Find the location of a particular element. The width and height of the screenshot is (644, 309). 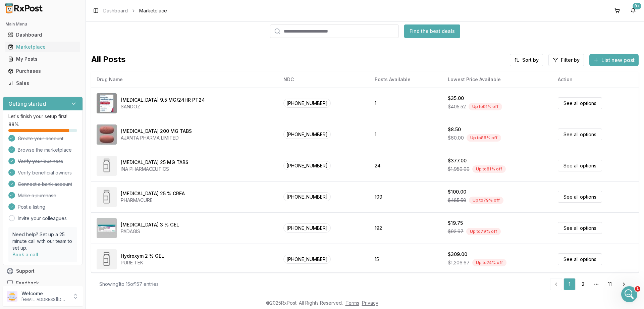

nav: pagination is located at coordinates (590, 284).